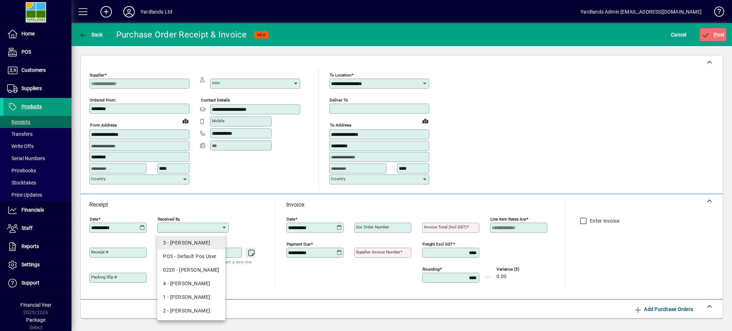  What do you see at coordinates (191, 283) in the screenshot?
I see `mat-option: 4 - Mishayla Wilson` at bounding box center [191, 283].